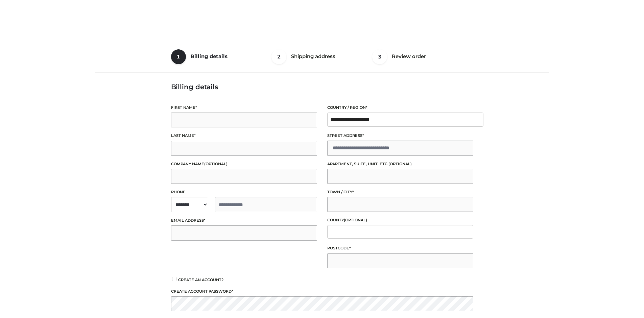 The image size is (644, 318). Describe the element at coordinates (174, 279) in the screenshot. I see `input: Create an account?` at that location.